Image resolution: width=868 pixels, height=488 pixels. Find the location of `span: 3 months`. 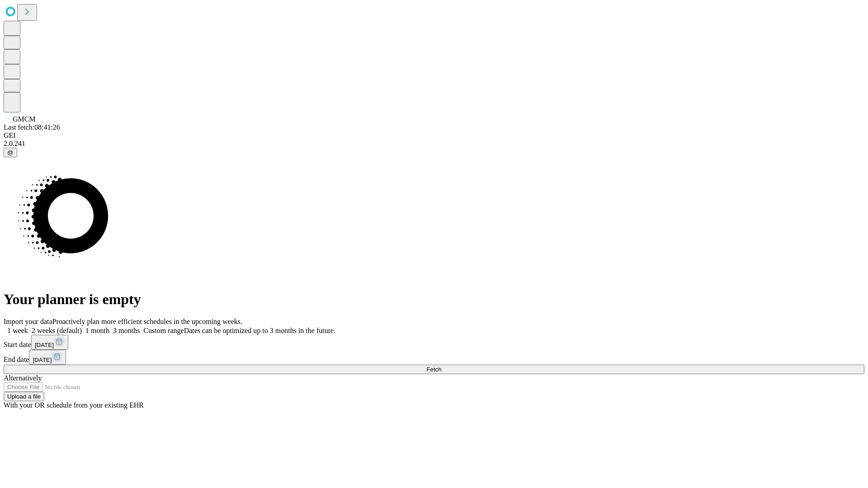

span: 3 months is located at coordinates (126, 330).